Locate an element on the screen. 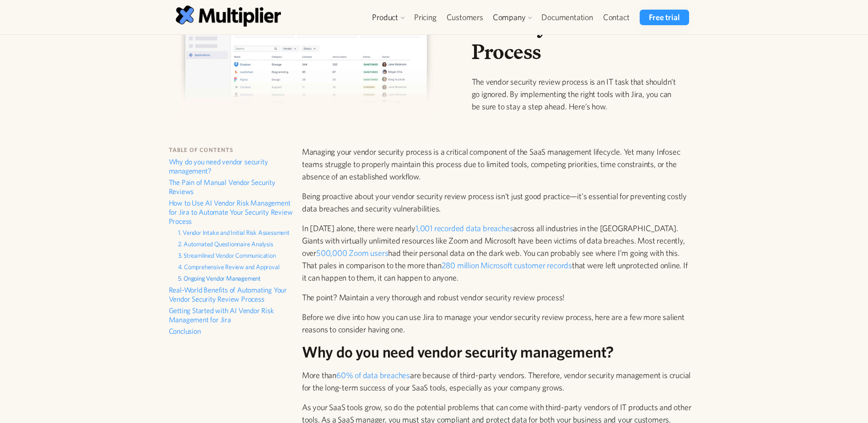 Image resolution: width=868 pixels, height=423 pixels. a: 4. Comprehensive Review and Approval is located at coordinates (235, 268).